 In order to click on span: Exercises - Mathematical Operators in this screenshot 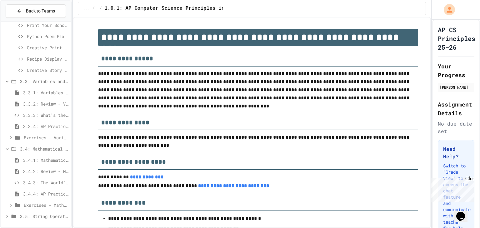, I will do `click(46, 205)`.